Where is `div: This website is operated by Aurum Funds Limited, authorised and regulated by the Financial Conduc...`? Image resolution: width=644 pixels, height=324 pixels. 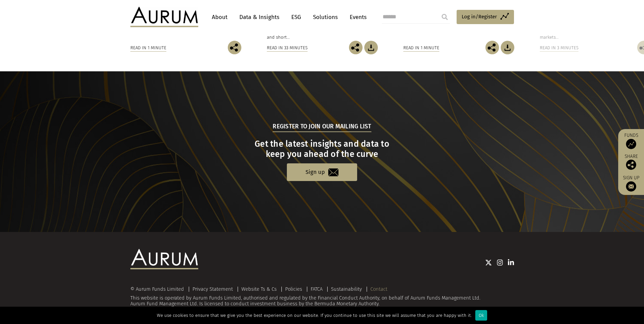
div: This website is operated by Aurum Funds Limited, authorised and regulated by the Financial Conduc... is located at coordinates (322, 297).